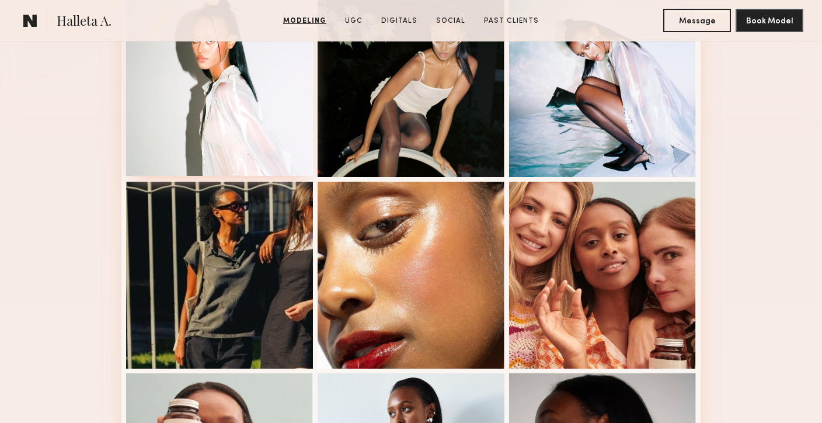 The width and height of the screenshot is (822, 423). Describe the element at coordinates (305, 21) in the screenshot. I see `a: Modeling` at that location.